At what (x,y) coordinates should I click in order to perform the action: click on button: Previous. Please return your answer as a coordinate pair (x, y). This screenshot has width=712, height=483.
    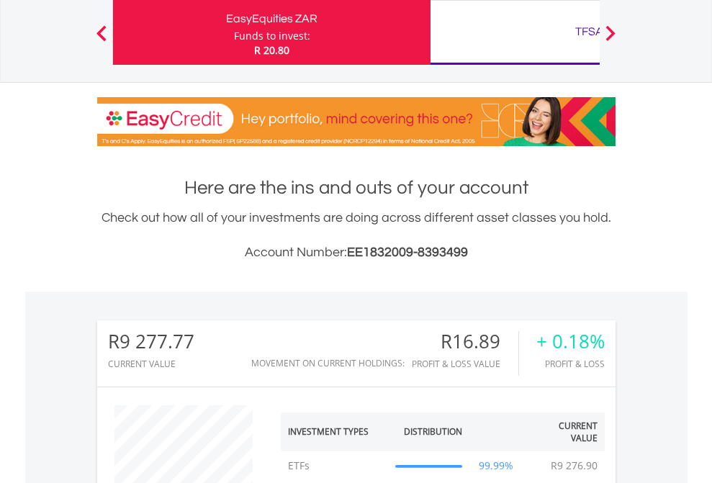
    Looking at the image, I should click on (102, 40).